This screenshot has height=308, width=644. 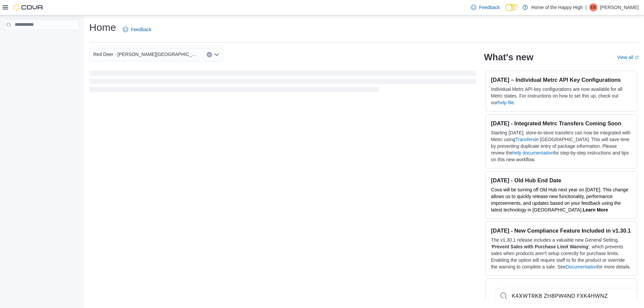 What do you see at coordinates (561, 253) in the screenshot?
I see `p: The v1.30.1 release includes a valuable new General Setting, ' ', which prevents sales when produ...` at bounding box center [561, 253].